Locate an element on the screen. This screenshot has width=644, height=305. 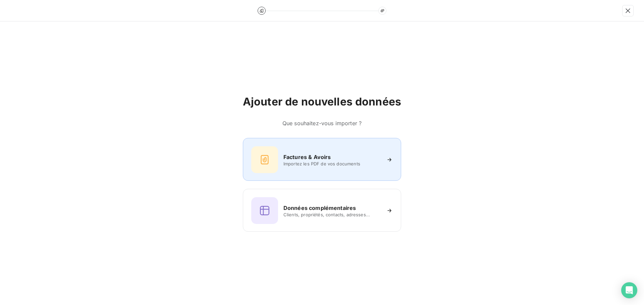
div: Open Intercom Messenger is located at coordinates (629, 290).